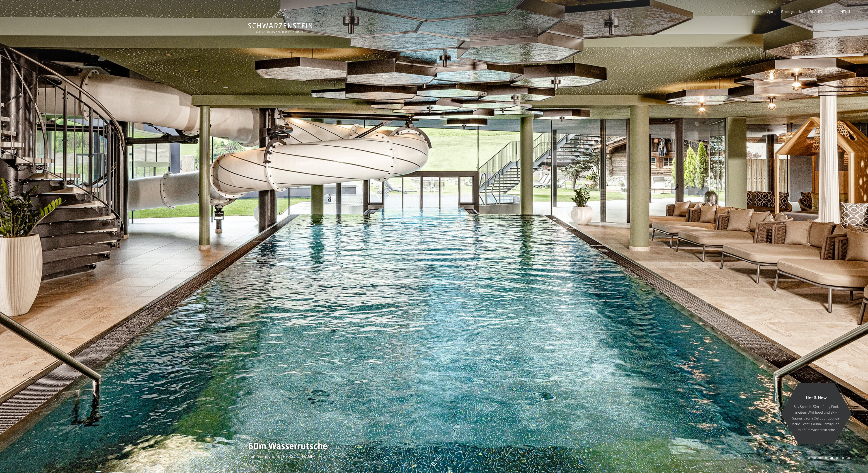 The height and width of the screenshot is (473, 868). I want to click on a: Premium Spa, so click(762, 11).